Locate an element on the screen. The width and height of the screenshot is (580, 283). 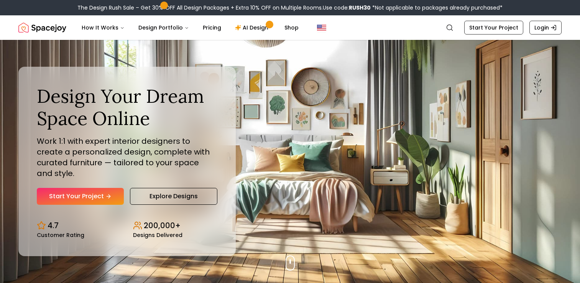
img: Spacejoy Logo is located at coordinates (42, 28).